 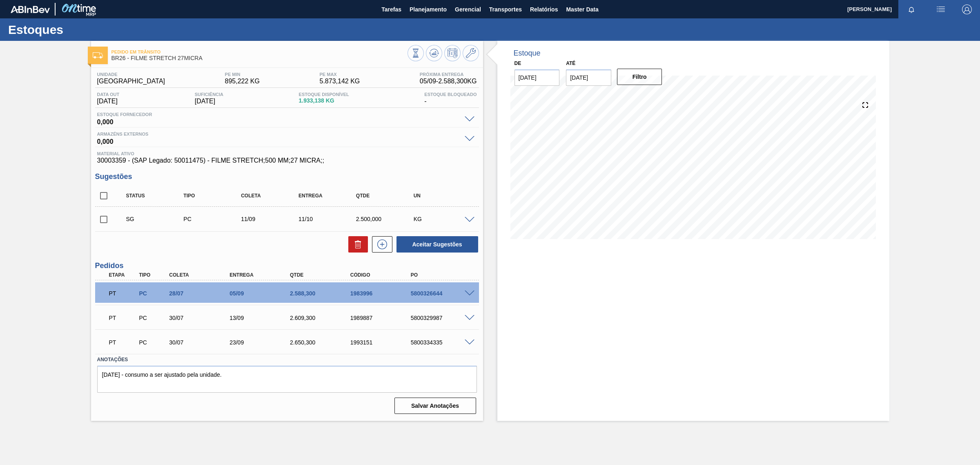 What do you see at coordinates (201, 293) in the screenshot?
I see `div: 28/07/2025` at bounding box center [201, 293].